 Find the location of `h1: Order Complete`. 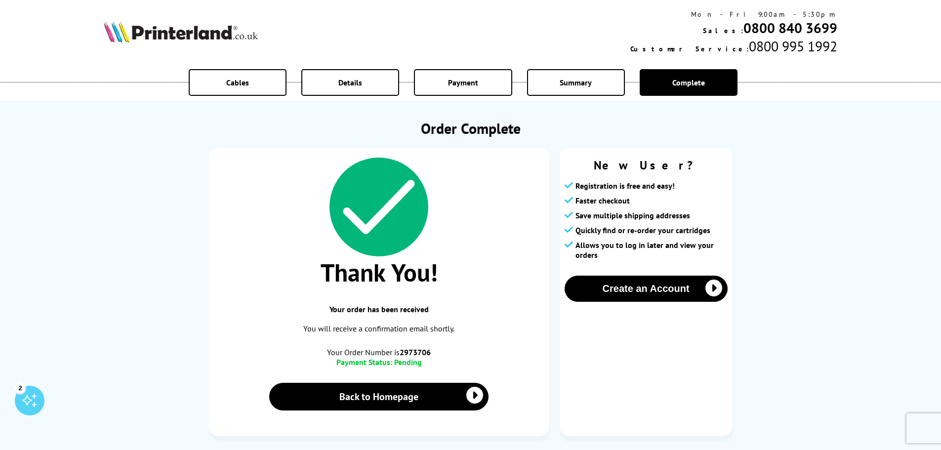

h1: Order Complete is located at coordinates (471, 128).